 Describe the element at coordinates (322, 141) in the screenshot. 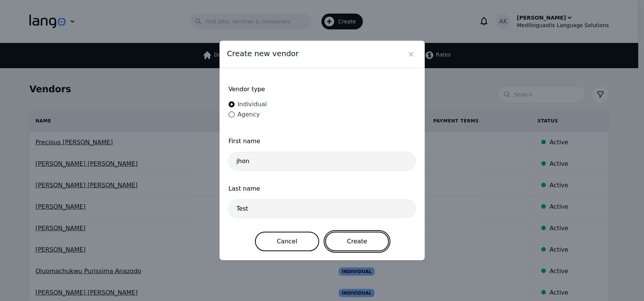

I see `span: First name` at that location.